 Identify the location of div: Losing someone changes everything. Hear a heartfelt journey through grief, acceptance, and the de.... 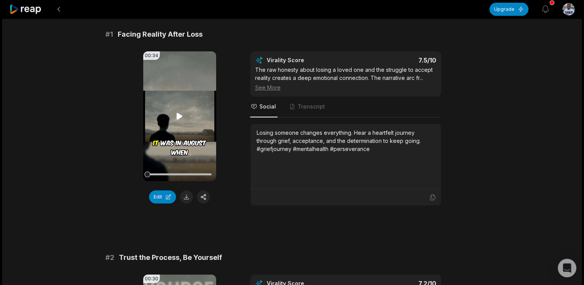
(345, 140).